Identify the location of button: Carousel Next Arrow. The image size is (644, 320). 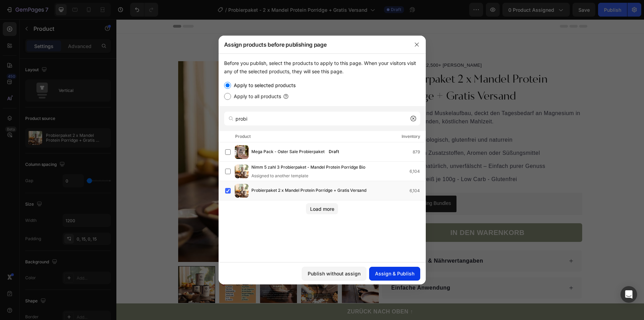
(253, 142).